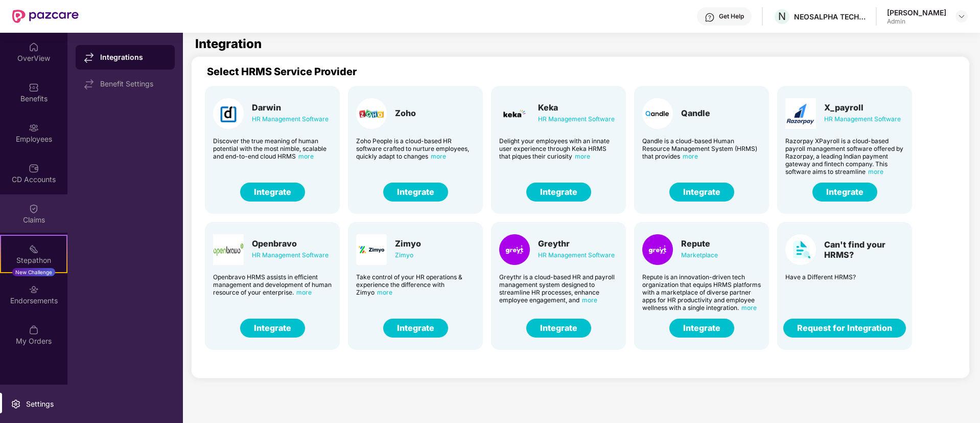 Image resolution: width=980 pixels, height=423 pixels. What do you see at coordinates (863, 107) in the screenshot?
I see `div: X_payroll` at bounding box center [863, 107].